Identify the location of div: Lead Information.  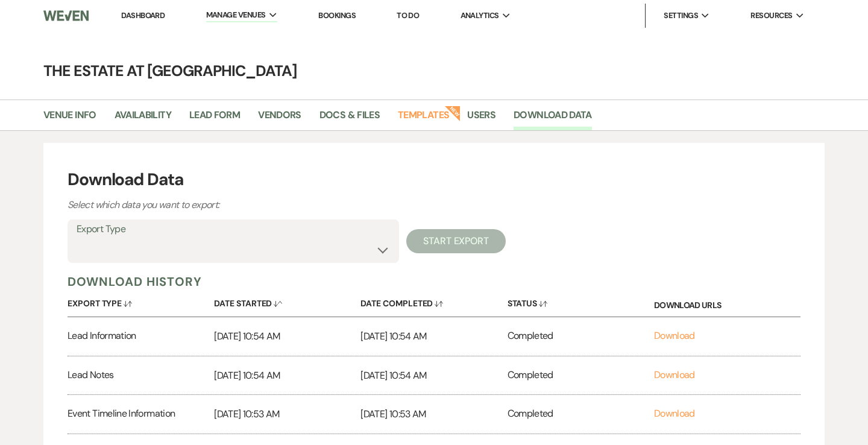
(141, 336).